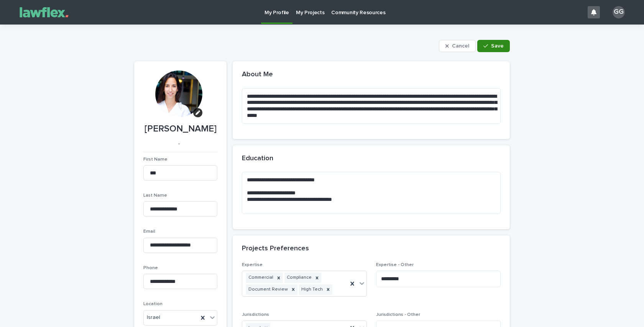 This screenshot has height=327, width=644. Describe the element at coordinates (255, 315) in the screenshot. I see `span: Jurisdictions` at that location.